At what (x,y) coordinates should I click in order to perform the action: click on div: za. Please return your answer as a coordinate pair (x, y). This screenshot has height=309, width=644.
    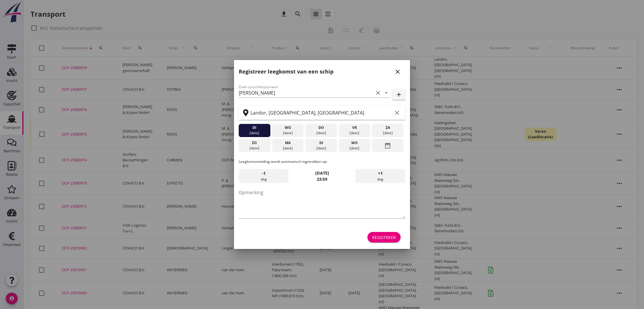
    Looking at the image, I should click on (388, 127).